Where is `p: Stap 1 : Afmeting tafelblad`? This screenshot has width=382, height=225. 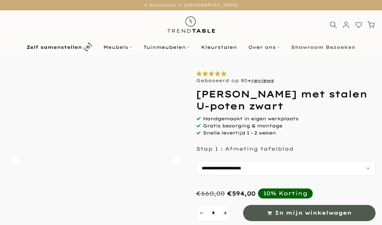
p: Stap 1 : Afmeting tafelblad is located at coordinates (245, 149).